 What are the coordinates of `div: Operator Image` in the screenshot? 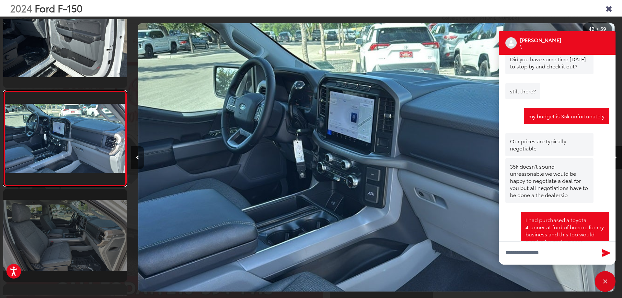 It's located at (511, 43).